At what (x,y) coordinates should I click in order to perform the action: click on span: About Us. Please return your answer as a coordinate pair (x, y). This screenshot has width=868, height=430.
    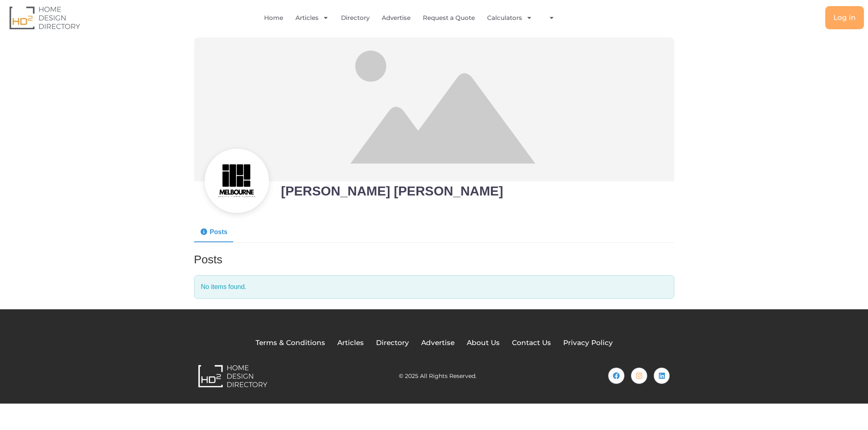
    Looking at the image, I should click on (483, 343).